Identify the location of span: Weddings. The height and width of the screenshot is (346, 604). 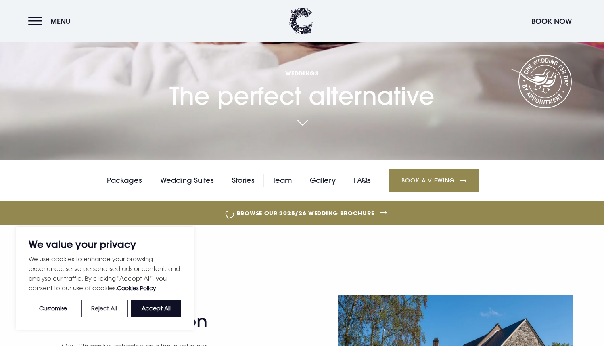
(302, 73).